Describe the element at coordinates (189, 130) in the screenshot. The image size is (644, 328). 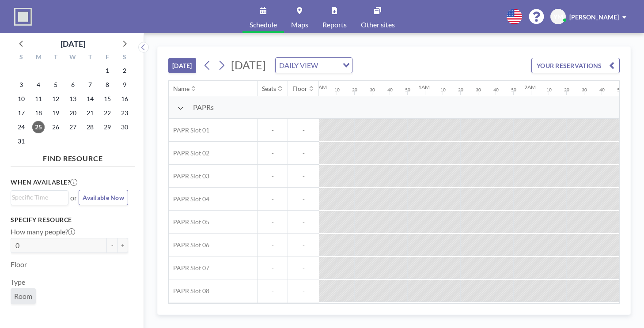
I see `span: PAPR Slot 01` at that location.